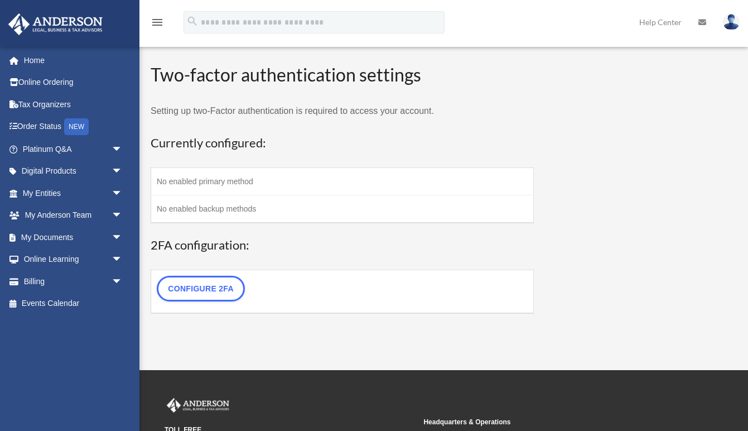 Image resolution: width=748 pixels, height=431 pixels. I want to click on img: User Pic, so click(731, 22).